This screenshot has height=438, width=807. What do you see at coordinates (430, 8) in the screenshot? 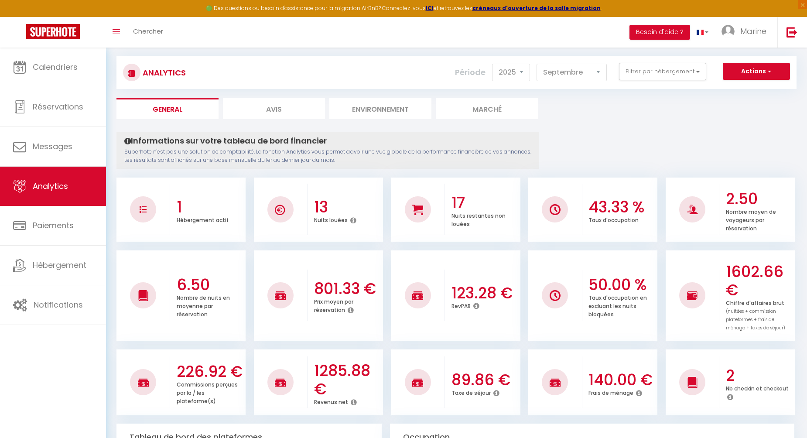
I see `strong: ICI` at bounding box center [430, 8].